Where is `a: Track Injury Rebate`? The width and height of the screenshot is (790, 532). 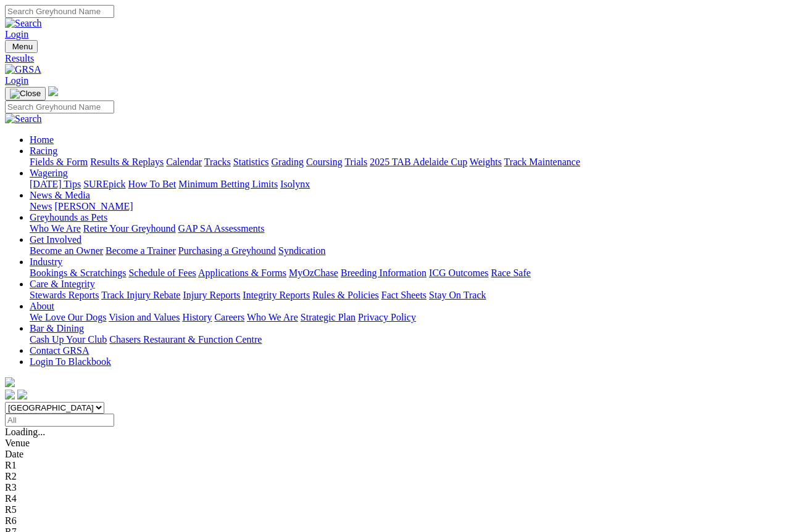 a: Track Injury Rebate is located at coordinates (141, 294).